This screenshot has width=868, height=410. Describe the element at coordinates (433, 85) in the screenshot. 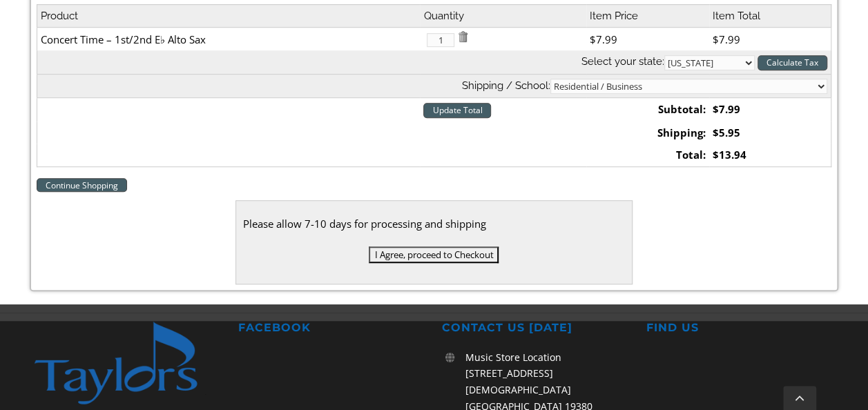

I see `th: Shipping / School:` at that location.